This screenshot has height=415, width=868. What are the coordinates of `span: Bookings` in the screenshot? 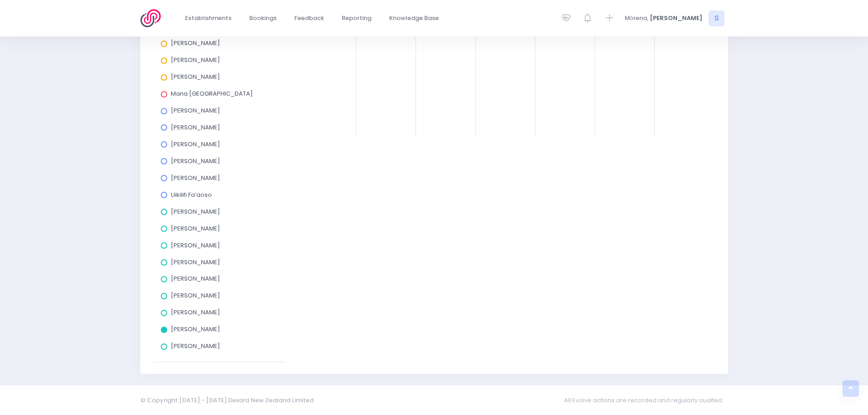 It's located at (263, 18).